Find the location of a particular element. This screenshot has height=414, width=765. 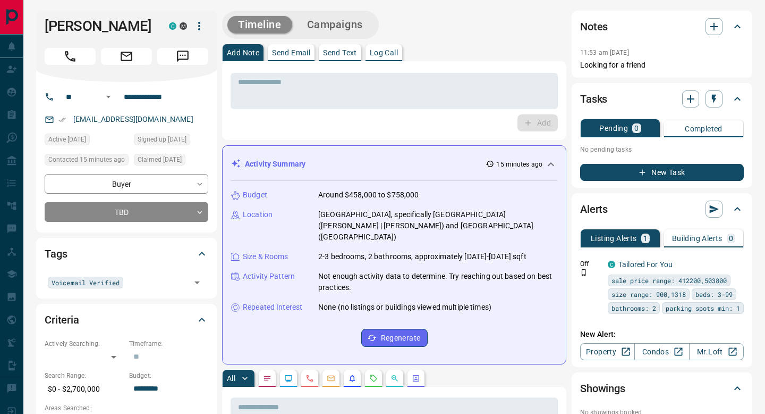

a: Property is located at coordinates (608, 351).